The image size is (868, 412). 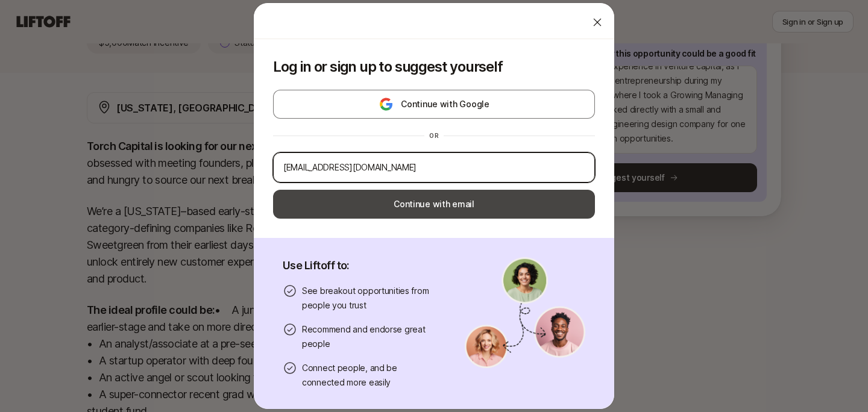 I want to click on img: google-logo, so click(x=386, y=105).